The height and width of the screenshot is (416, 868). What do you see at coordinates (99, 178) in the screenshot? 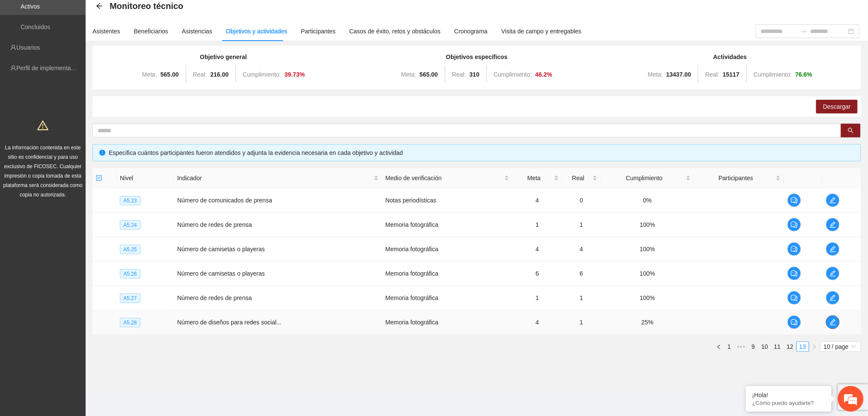
I see `span: check-square` at bounding box center [99, 178].